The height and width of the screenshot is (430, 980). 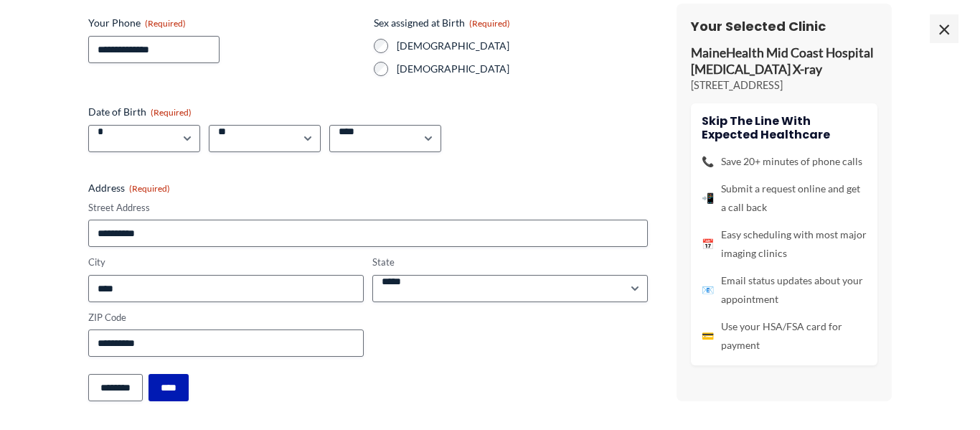 I want to click on li: Submit a request online and get a call back, so click(x=784, y=198).